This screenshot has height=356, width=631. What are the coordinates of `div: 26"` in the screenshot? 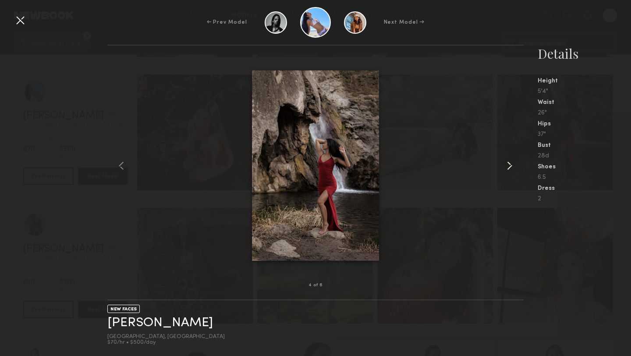 It's located at (584, 113).